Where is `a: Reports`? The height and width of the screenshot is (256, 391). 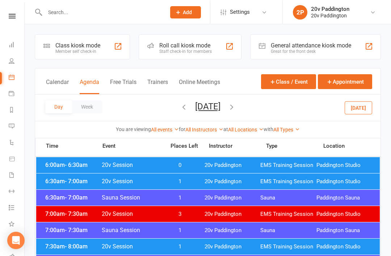 a: Reports is located at coordinates (17, 110).